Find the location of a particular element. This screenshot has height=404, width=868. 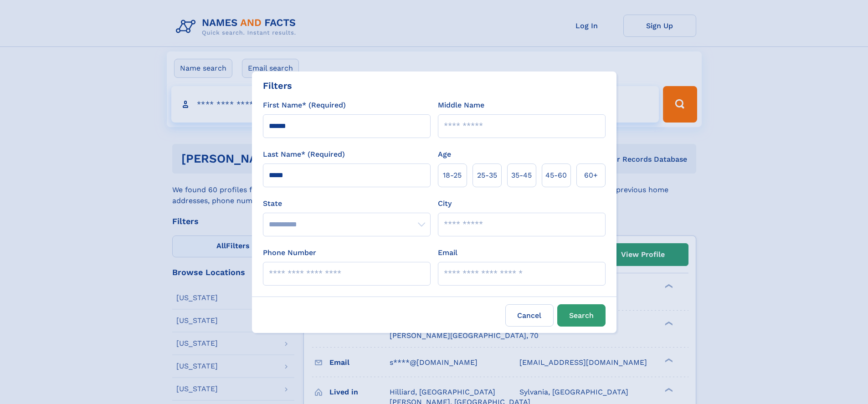

div: Filters is located at coordinates (277, 86).